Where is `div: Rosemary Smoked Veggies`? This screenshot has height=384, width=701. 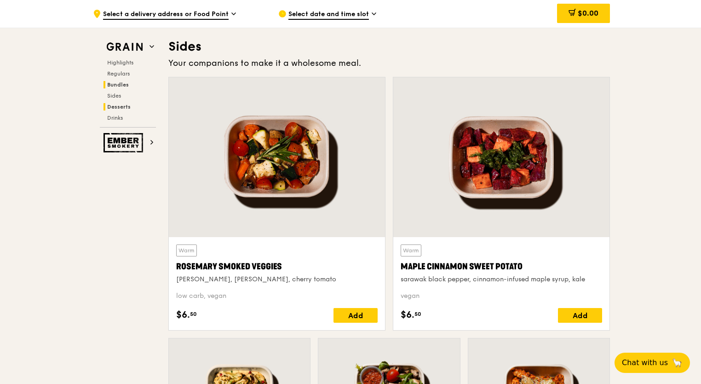 div: Rosemary Smoked Veggies is located at coordinates (277, 266).